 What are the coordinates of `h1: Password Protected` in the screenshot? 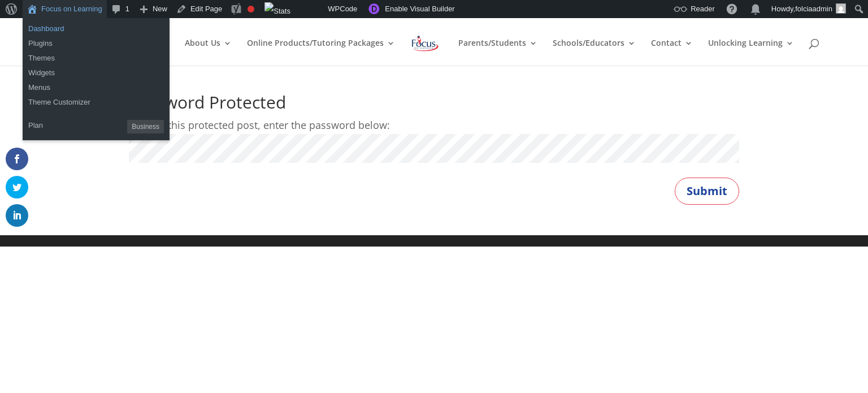 It's located at (434, 105).